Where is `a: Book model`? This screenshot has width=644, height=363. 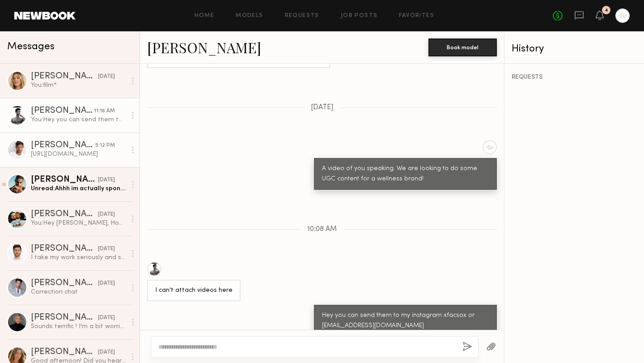
a: Book model is located at coordinates (463, 47).